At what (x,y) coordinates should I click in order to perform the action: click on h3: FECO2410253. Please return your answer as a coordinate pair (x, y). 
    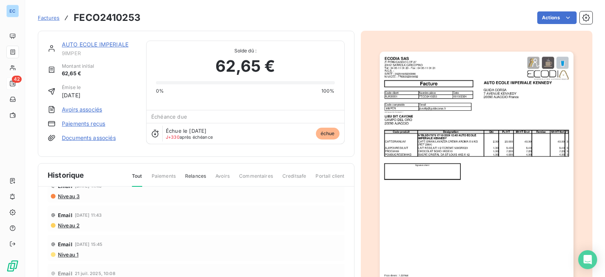
    Looking at the image, I should click on (107, 18).